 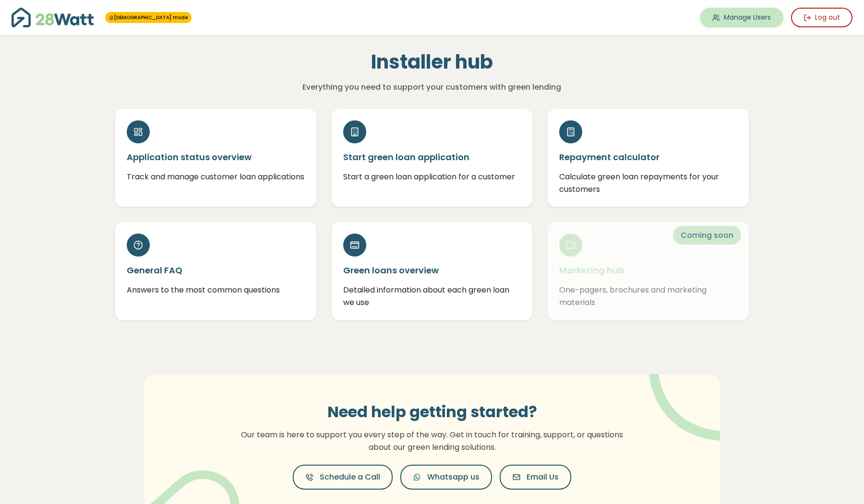 What do you see at coordinates (53, 17) in the screenshot?
I see `img: 28Watt` at bounding box center [53, 17].